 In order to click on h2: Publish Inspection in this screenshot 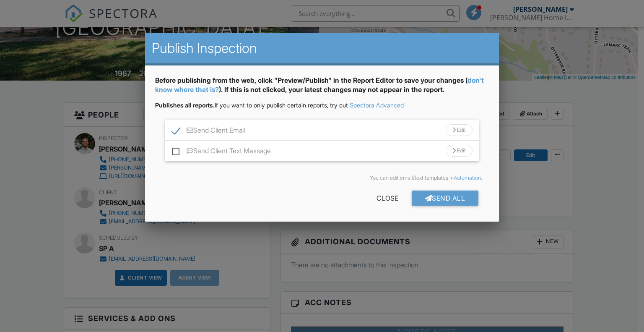, I will do `click(322, 48)`.